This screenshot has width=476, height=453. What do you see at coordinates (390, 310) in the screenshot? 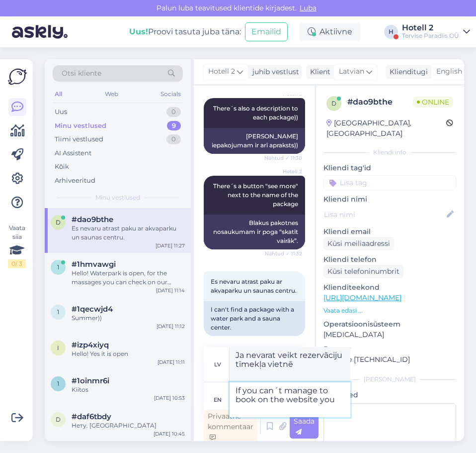
I see `p: Vaata edasi ...` at bounding box center [390, 310].